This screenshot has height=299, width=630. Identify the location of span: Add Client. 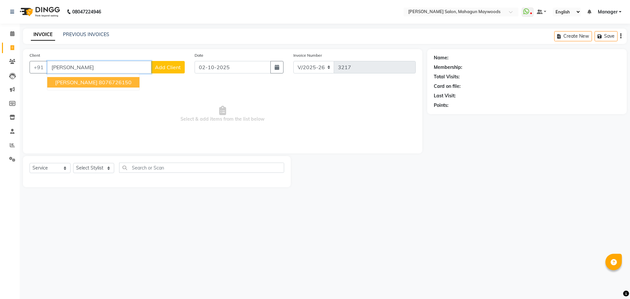
(168, 67).